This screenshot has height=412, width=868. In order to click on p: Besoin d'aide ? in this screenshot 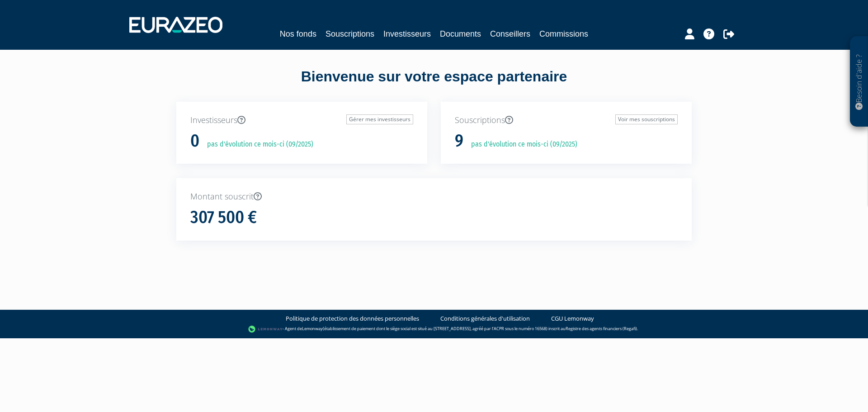, I will do `click(859, 82)`.